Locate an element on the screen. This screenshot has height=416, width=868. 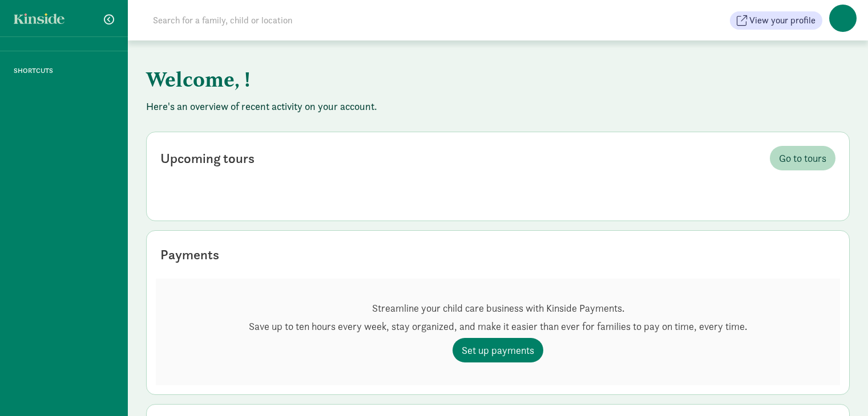
span: Go to tours is located at coordinates (802, 158).